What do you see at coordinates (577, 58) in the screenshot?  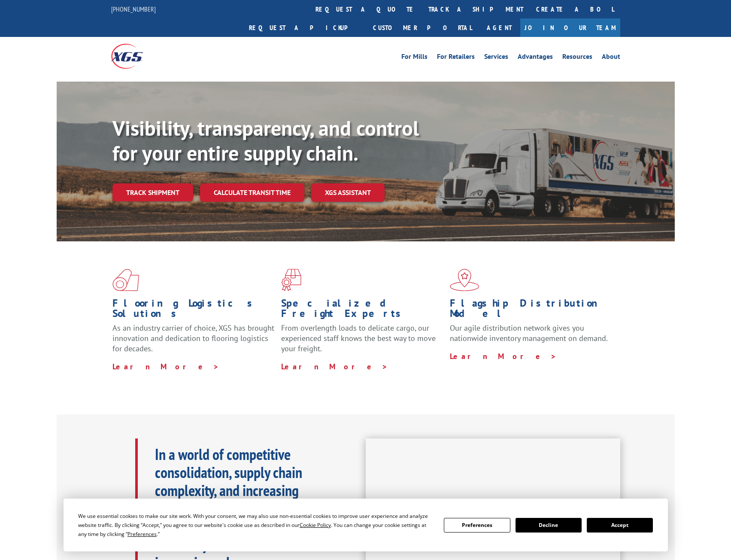 I see `a: Resources` at bounding box center [577, 58].